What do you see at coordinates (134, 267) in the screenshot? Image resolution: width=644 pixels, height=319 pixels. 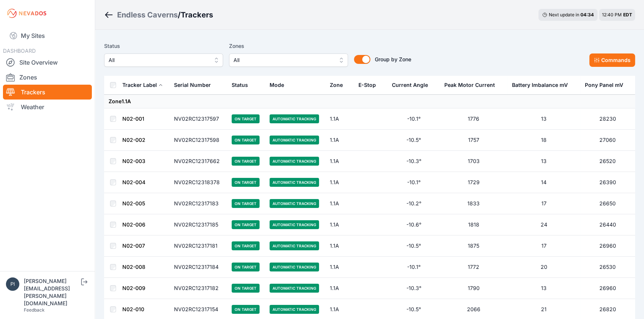 I see `a: N02-008` at bounding box center [134, 267].